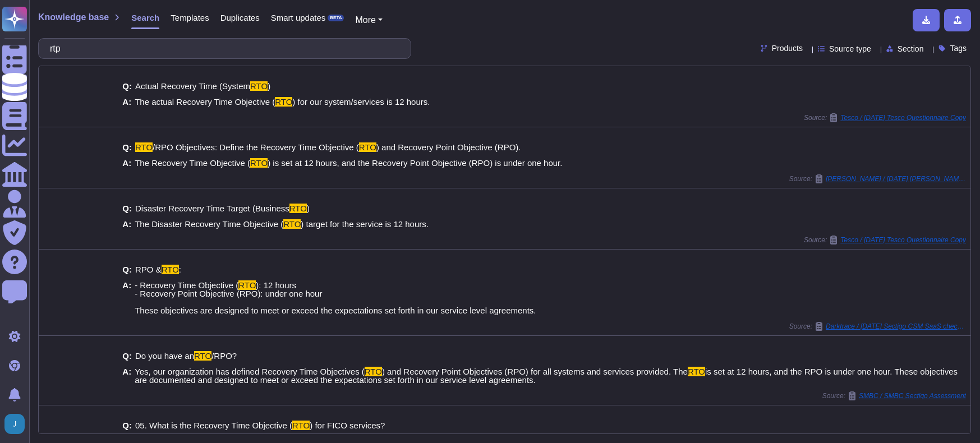 Image resolution: width=980 pixels, height=443 pixels. Describe the element at coordinates (415, 163) in the screenshot. I see `span: ) is set at 12 hours, and the Recovery Point Objective (RPO) is under one hour.` at that location.